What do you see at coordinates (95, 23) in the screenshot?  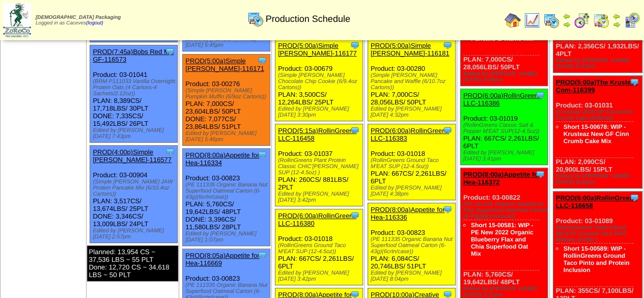 I see `a: (logout)` at bounding box center [95, 23].